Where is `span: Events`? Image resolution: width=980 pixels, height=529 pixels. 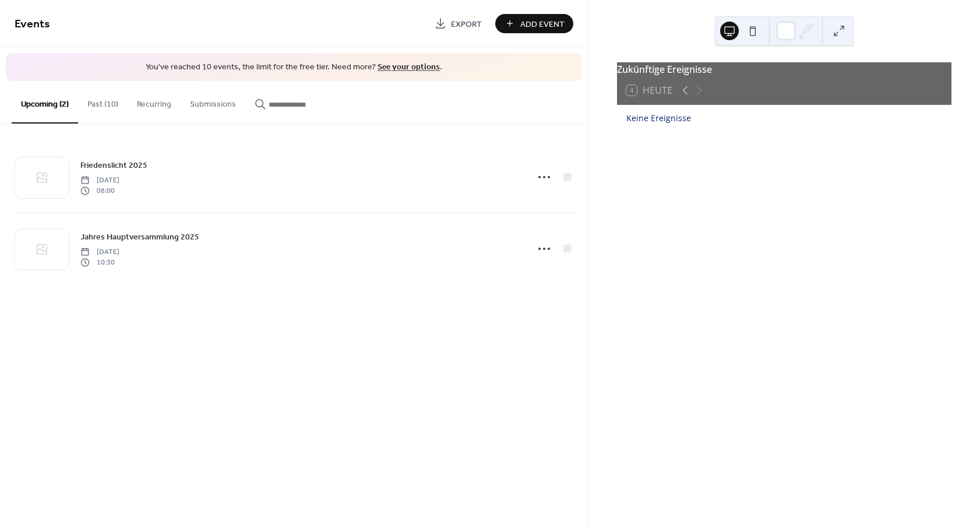
span: Events is located at coordinates (32, 24).